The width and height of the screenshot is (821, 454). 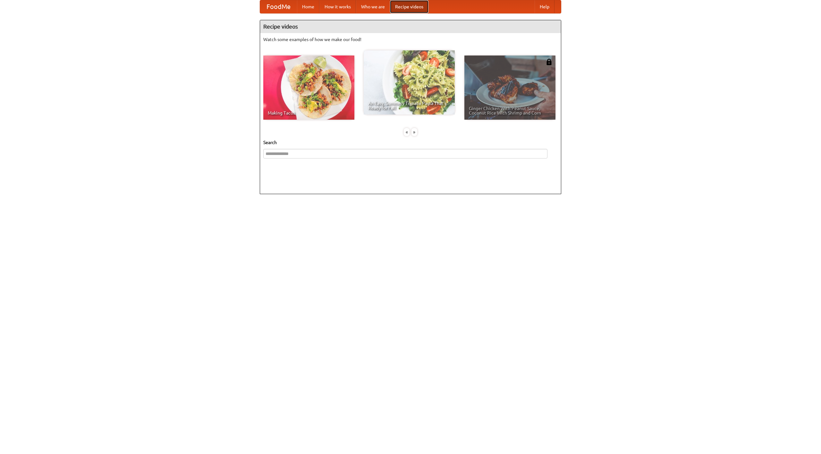 I want to click on p: Watch some examples of how we make our food!, so click(x=411, y=39).